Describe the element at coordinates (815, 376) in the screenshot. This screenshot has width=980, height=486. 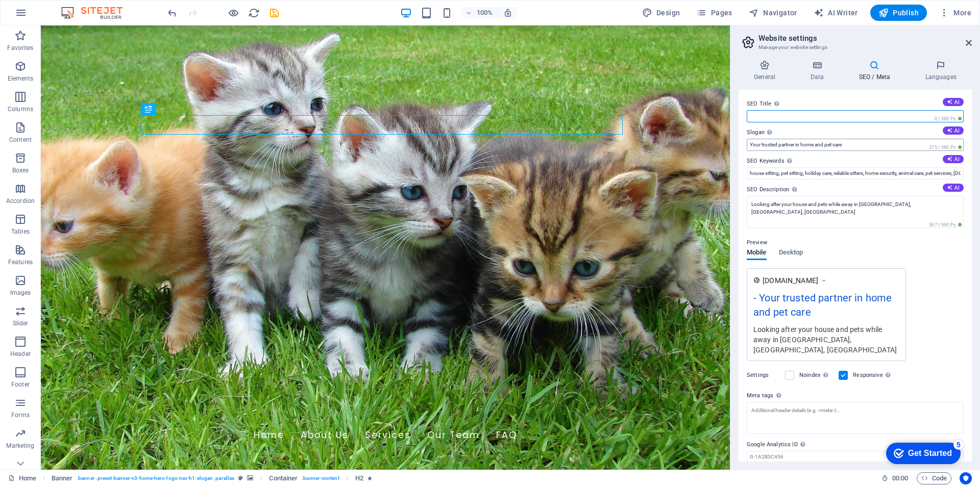
I see `label: Noindex` at that location.